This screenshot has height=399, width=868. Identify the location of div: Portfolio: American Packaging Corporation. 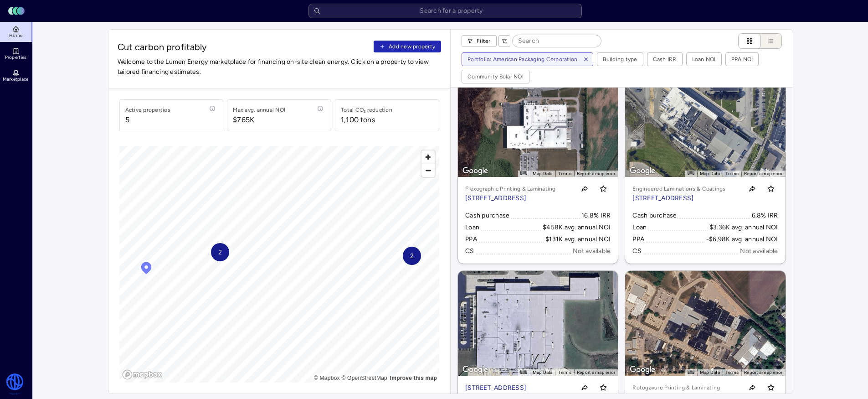
(522, 59).